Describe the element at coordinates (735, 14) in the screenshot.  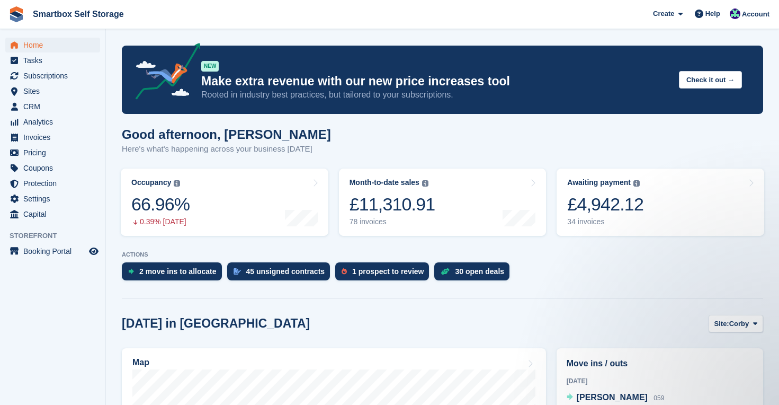
I see `img: Roger Canham` at that location.